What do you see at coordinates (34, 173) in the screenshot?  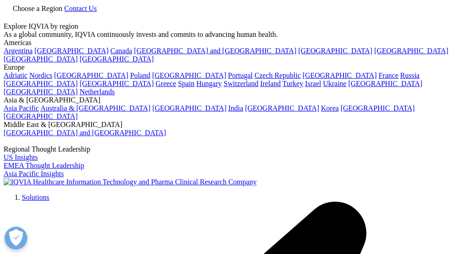 I see `span: Asia Pacific Insights` at bounding box center [34, 173].